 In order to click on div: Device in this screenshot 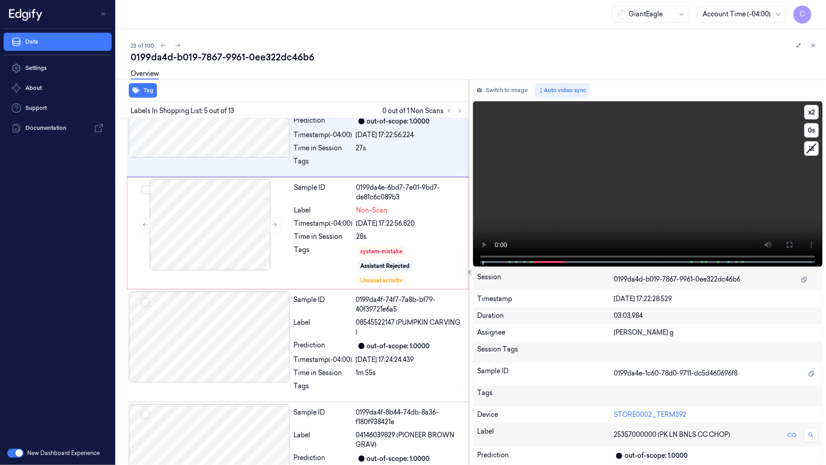, I will do `click(546, 414)`.